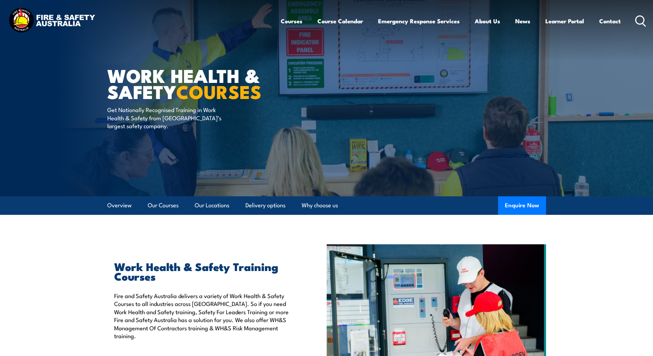 The height and width of the screenshot is (356, 653). Describe the element at coordinates (119, 205) in the screenshot. I see `a: Overview` at that location.